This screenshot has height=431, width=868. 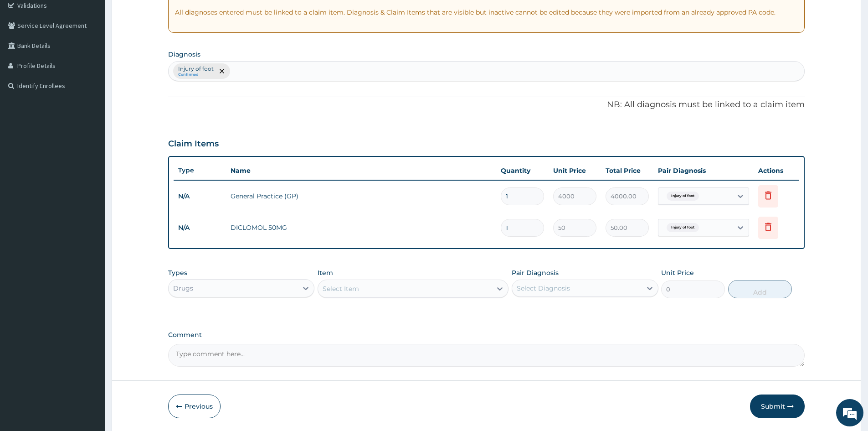 I want to click on span: We're online!, so click(x=89, y=161).